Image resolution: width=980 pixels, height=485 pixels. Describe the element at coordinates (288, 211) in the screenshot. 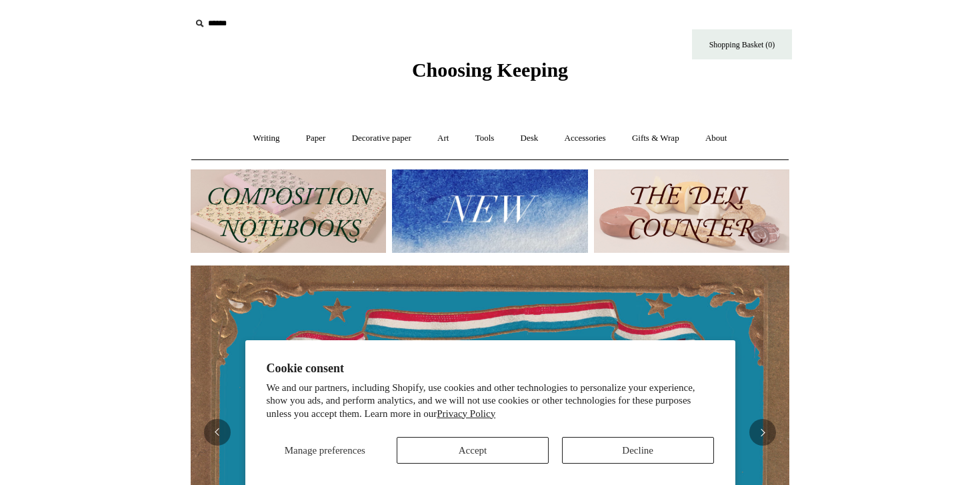

I see `img: 202302 Composition ledgers.jpg__PID:69722ee6-fa44-49dd-a067-31375e5d54ec` at that location.